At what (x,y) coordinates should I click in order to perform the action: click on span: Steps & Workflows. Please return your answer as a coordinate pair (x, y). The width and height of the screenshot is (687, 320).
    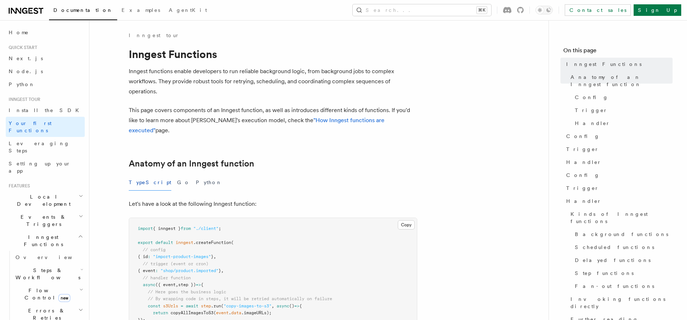
    Looking at the image, I should click on (47, 274).